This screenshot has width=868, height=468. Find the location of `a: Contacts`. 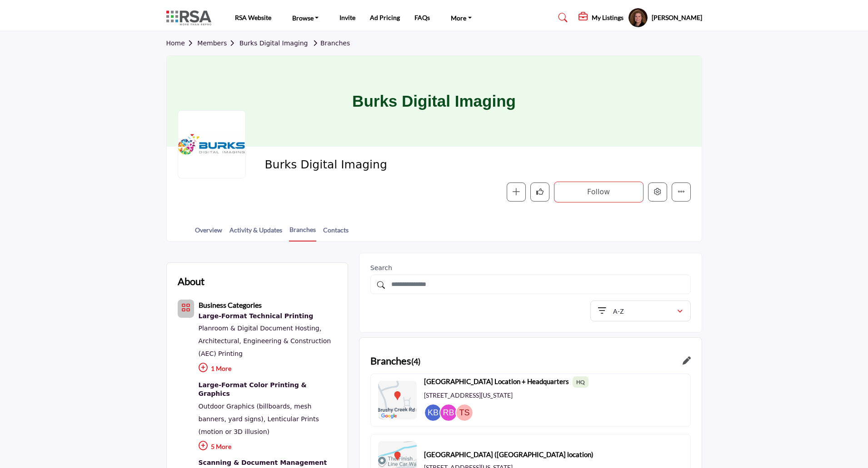

a: Contacts is located at coordinates (336, 233).